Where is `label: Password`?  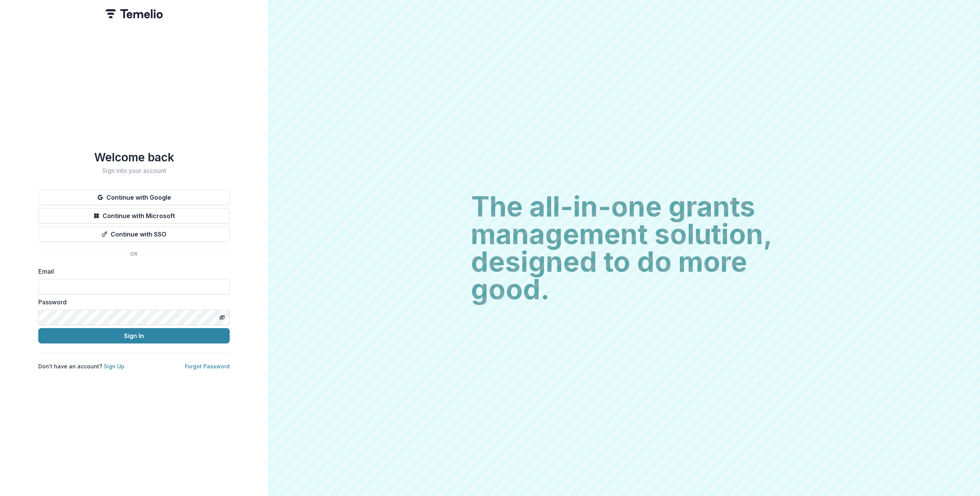 label: Password is located at coordinates (132, 302).